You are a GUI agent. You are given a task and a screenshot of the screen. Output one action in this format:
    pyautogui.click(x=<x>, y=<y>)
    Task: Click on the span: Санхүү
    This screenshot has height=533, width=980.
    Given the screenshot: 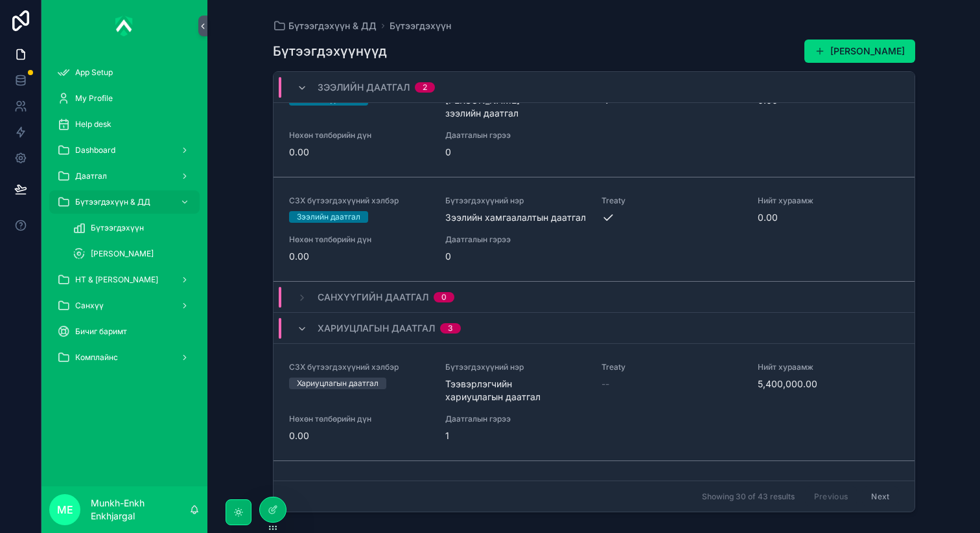 What is the action you would take?
    pyautogui.click(x=89, y=306)
    